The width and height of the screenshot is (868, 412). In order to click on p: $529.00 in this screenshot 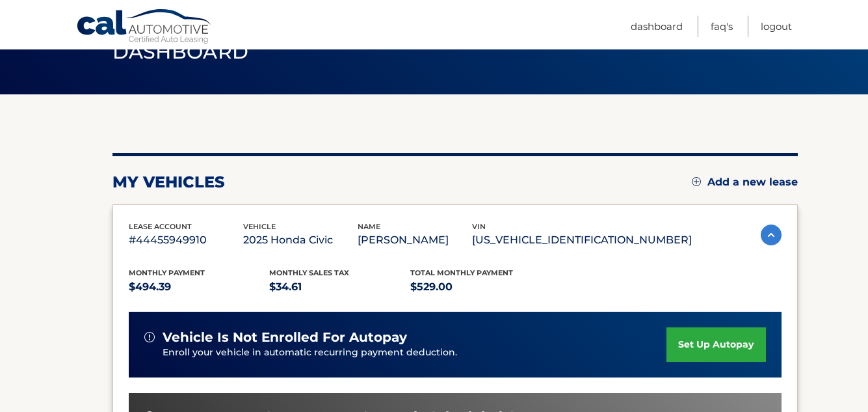, I will do `click(480, 287)`.